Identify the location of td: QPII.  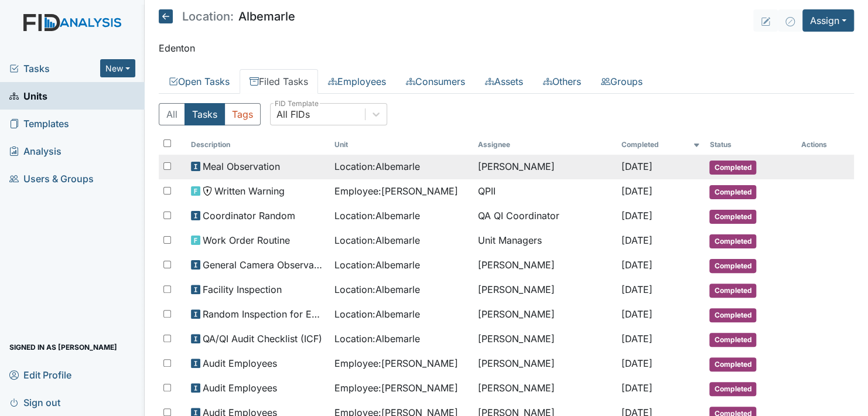
(545, 192).